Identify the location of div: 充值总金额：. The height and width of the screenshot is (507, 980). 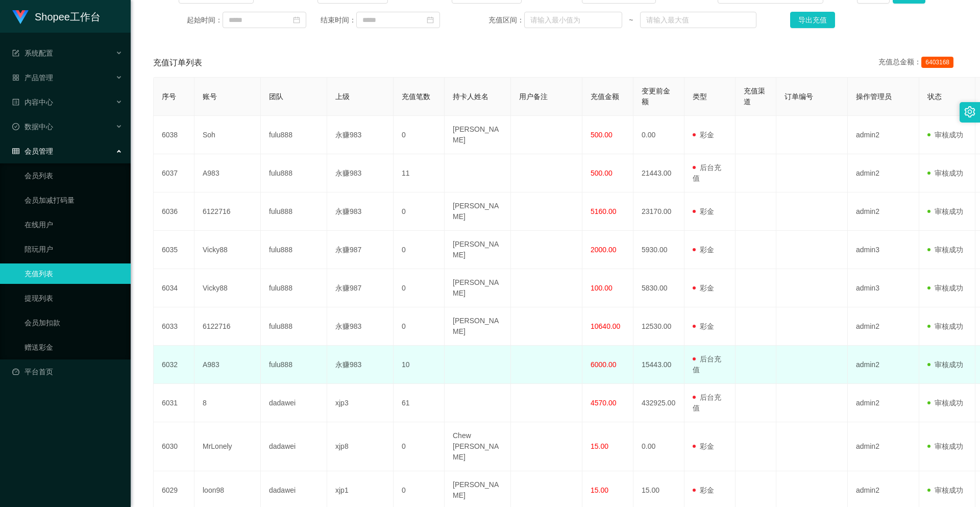
(918, 63).